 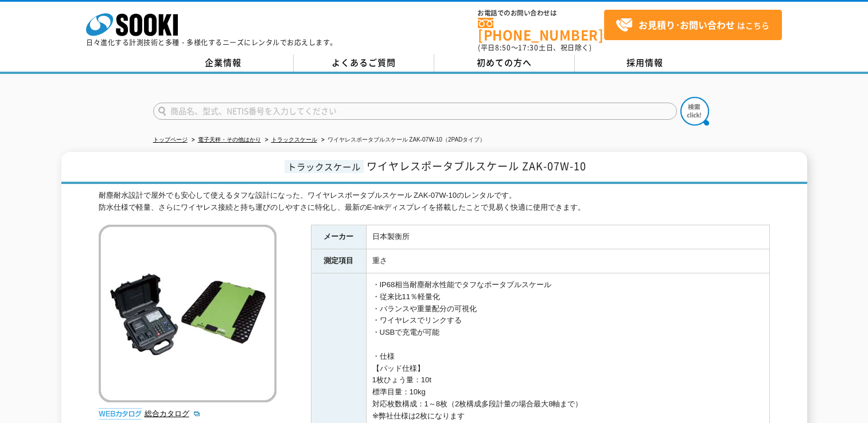 What do you see at coordinates (294, 139) in the screenshot?
I see `a: トラックスケール` at bounding box center [294, 139].